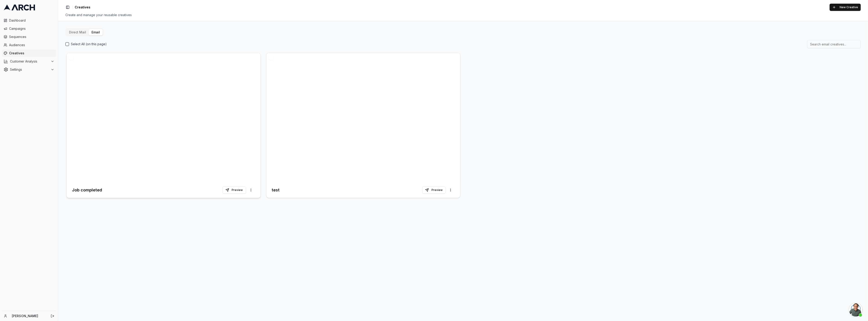 The height and width of the screenshot is (321, 868). I want to click on h3: Job completed, so click(87, 190).